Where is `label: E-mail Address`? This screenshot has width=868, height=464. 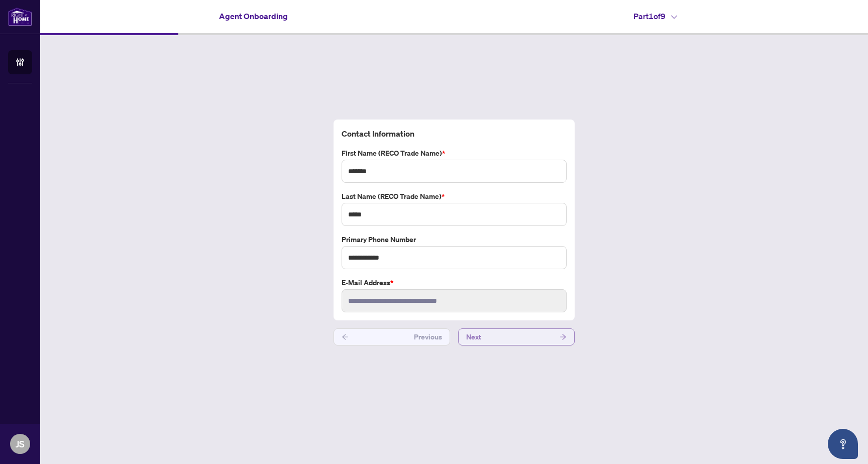 label: E-mail Address is located at coordinates (454, 283).